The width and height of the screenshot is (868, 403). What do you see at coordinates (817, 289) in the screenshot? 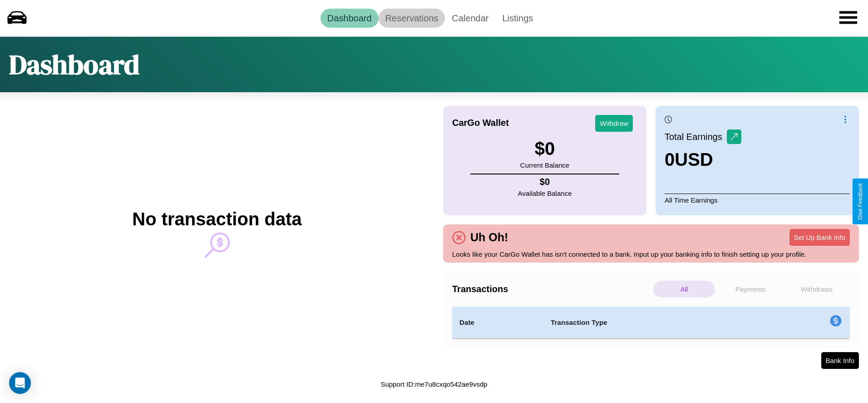
I see `p: Withdraws` at bounding box center [817, 289].